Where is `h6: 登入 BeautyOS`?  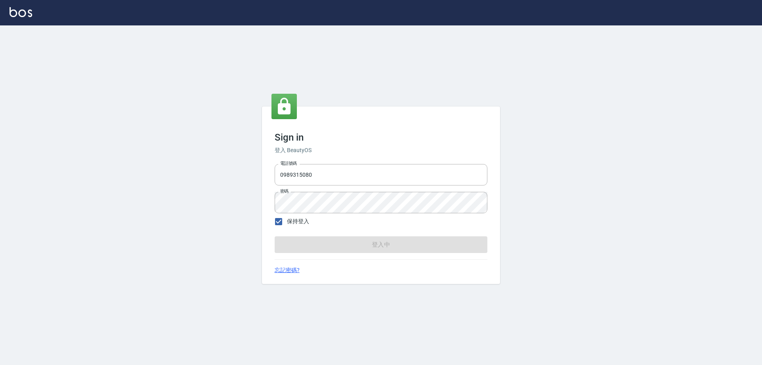 h6: 登入 BeautyOS is located at coordinates (381, 150).